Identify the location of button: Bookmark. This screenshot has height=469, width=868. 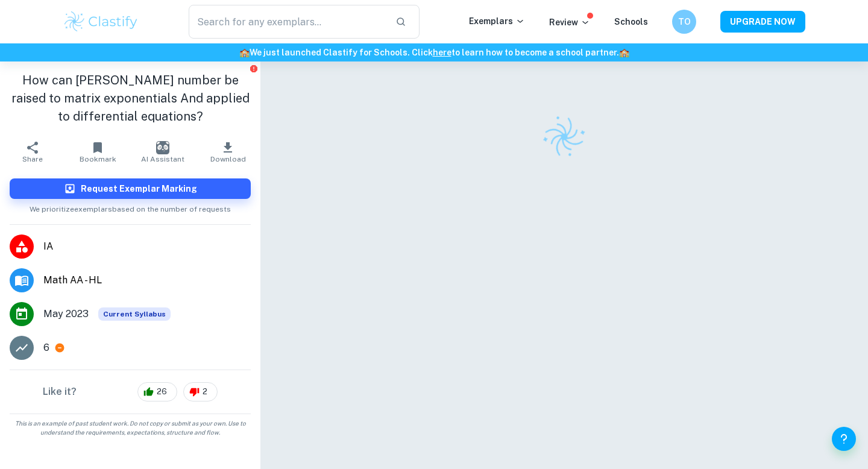
(97, 152).